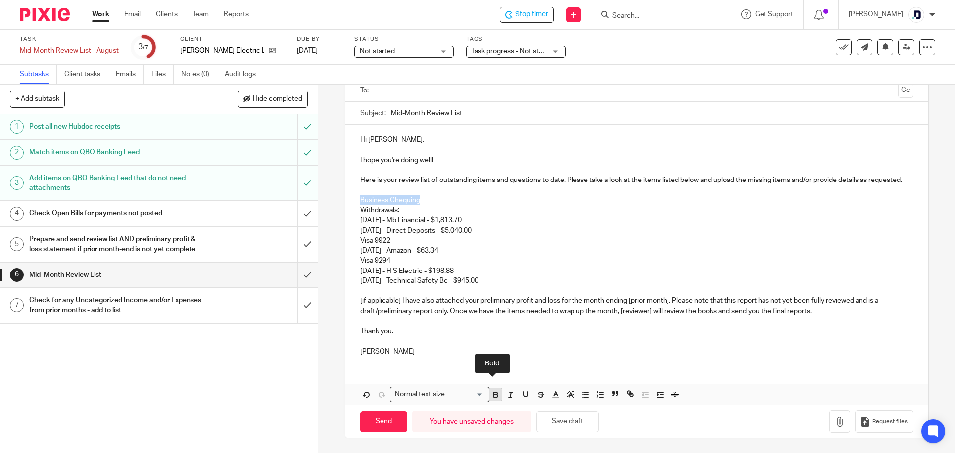 This screenshot has height=453, width=955. Describe the element at coordinates (86, 74) in the screenshot. I see `a: Client tasks` at that location.